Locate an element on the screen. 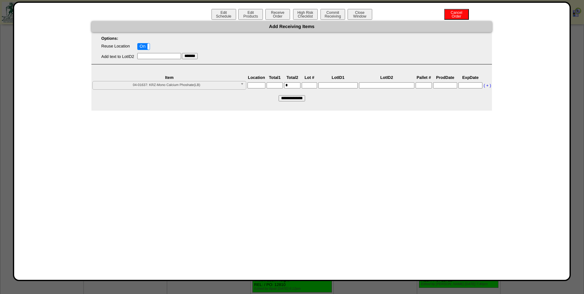  th: Item is located at coordinates (169, 77).